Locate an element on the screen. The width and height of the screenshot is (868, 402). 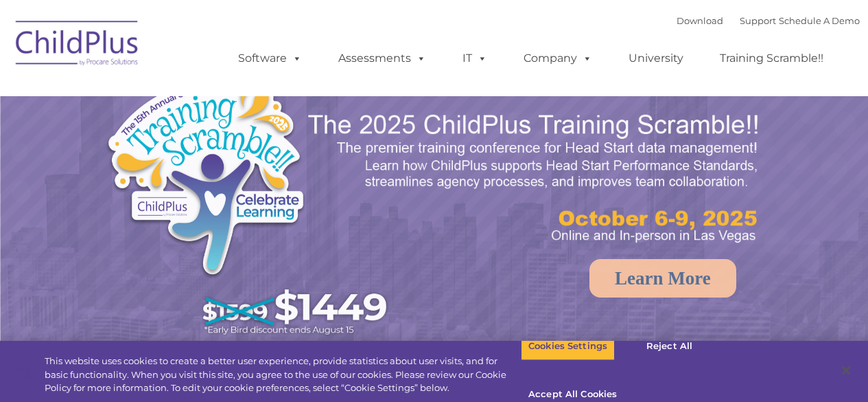
a: Company is located at coordinates (558, 59).